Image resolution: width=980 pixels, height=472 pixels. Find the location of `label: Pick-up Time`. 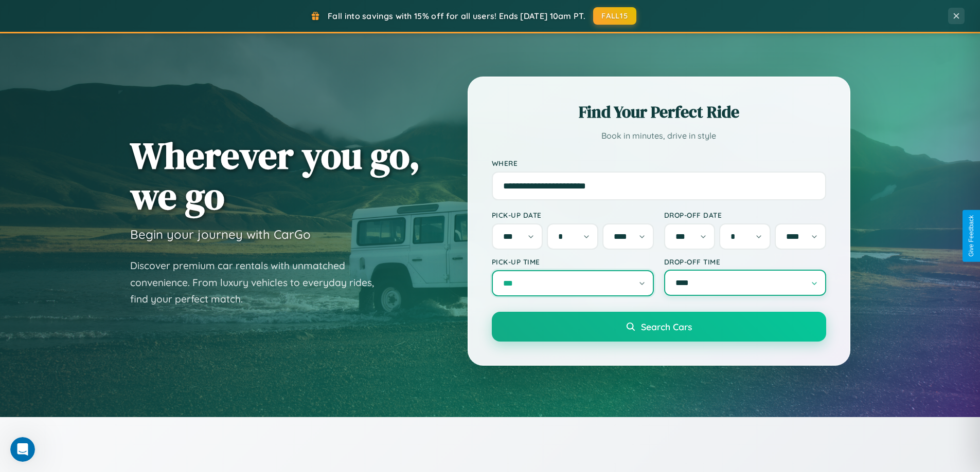

label: Pick-up Time is located at coordinates (572, 262).